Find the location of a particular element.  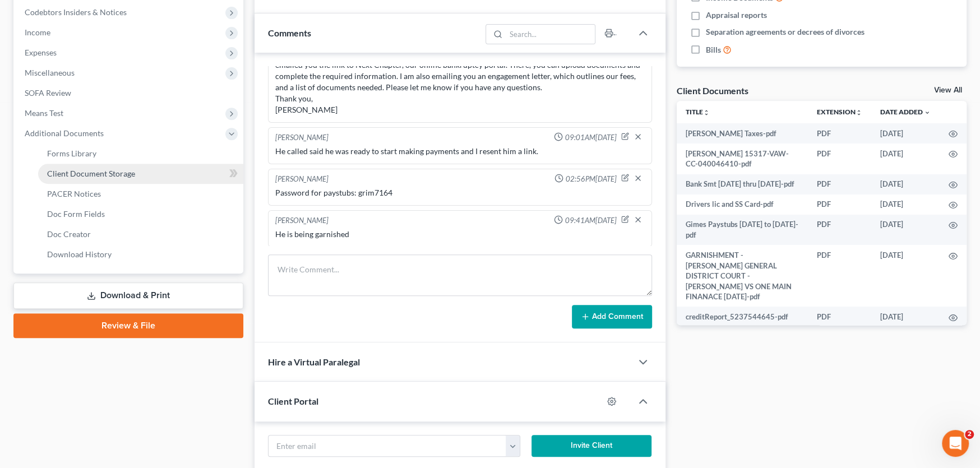

input: Search... is located at coordinates (550, 35).